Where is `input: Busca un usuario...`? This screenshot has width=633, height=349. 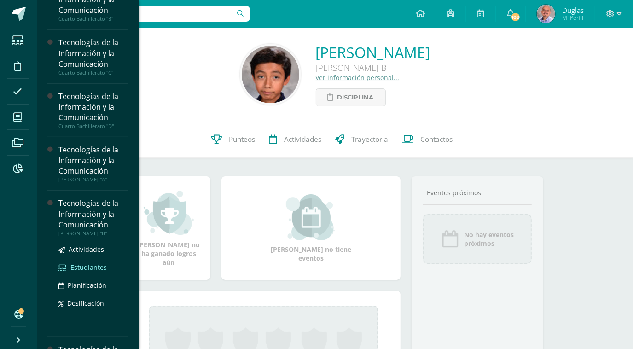 input: Busca un usuario... is located at coordinates (146, 14).